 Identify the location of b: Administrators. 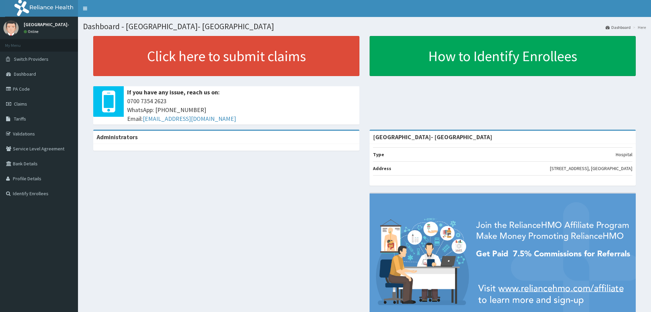
(117, 137).